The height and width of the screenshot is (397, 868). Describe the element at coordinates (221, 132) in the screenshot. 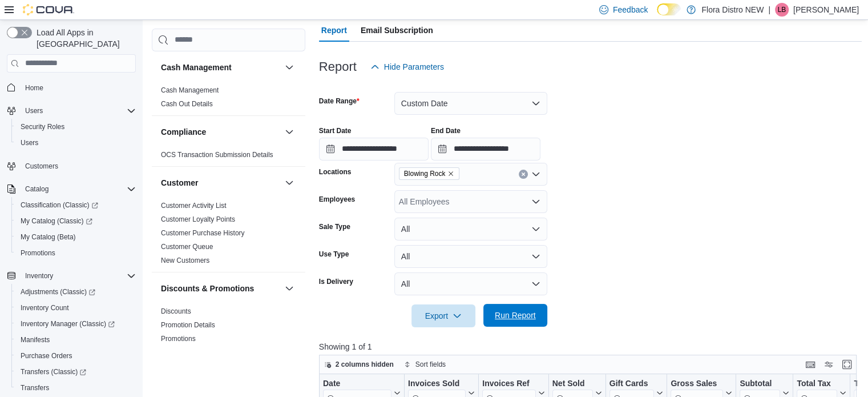

I see `button: Compliance` at that location.